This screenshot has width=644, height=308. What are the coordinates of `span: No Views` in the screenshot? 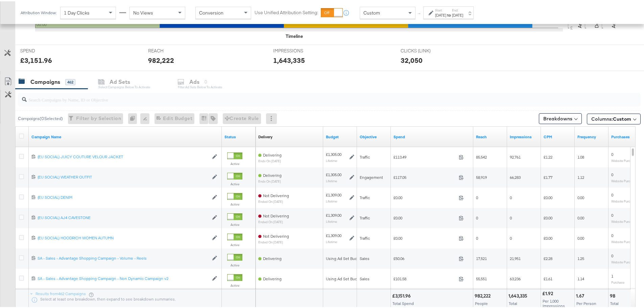 It's located at (143, 11).